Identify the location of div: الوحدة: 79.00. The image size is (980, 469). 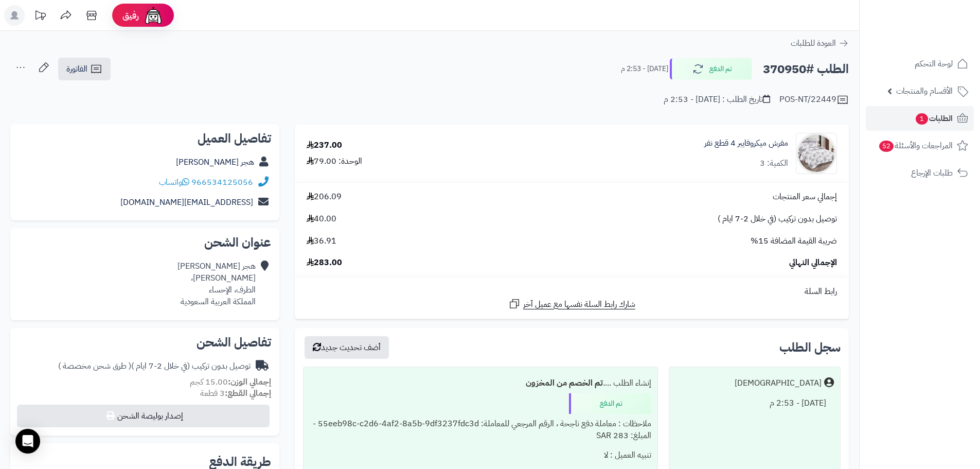
(334, 161).